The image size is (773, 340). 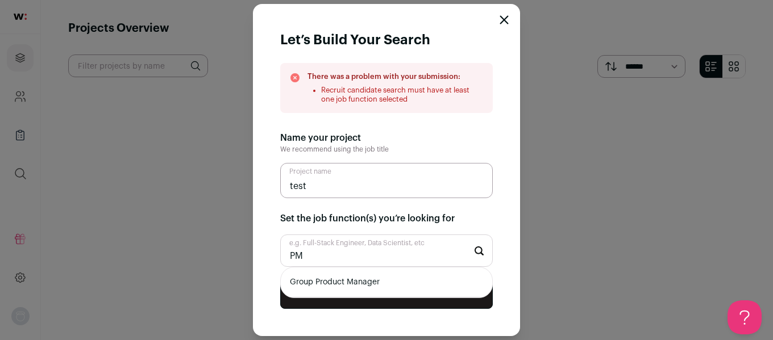 I want to click on span: We recommend using the job title, so click(x=334, y=149).